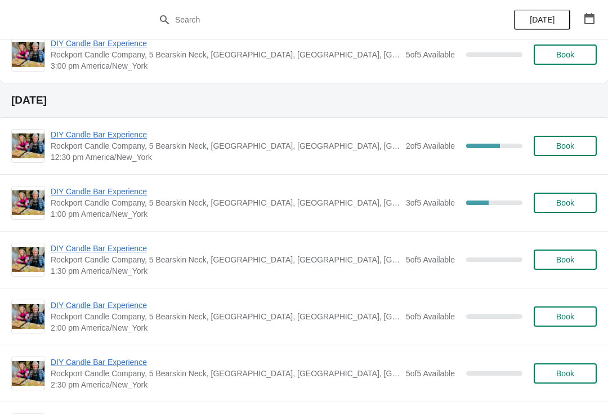 This screenshot has width=608, height=414. What do you see at coordinates (28, 260) in the screenshot?
I see `img: DIY Candle Bar Experience | Rockport Candle Company, 5 Bearskin Neck, Rockport, MA, USA | 1:30 pm...` at bounding box center [28, 260].